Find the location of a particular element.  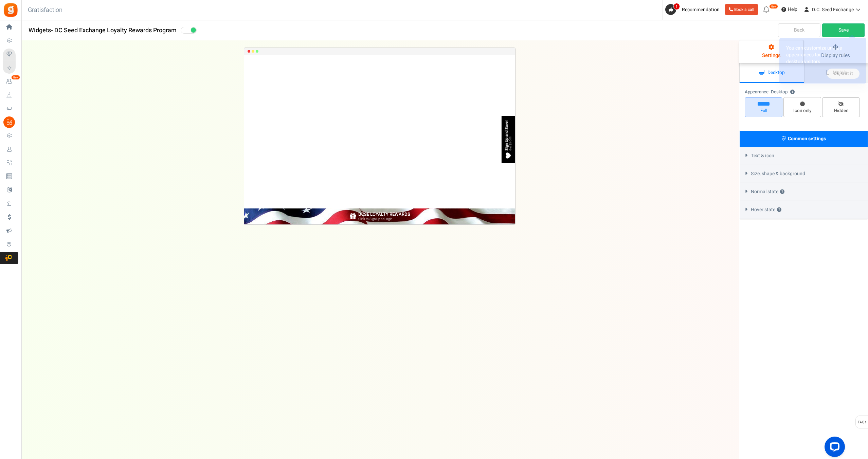

a: Save is located at coordinates (844, 30).